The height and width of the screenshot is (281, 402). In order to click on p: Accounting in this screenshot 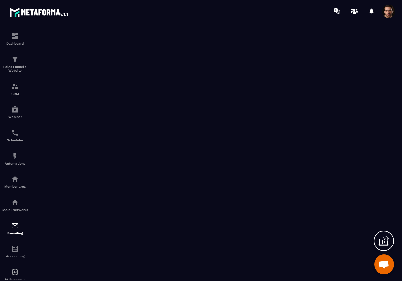, I will do `click(15, 256)`.